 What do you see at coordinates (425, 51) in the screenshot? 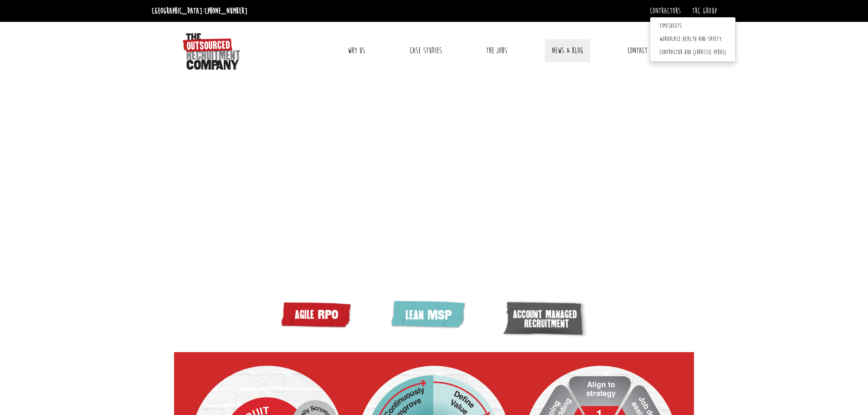
I see `a: Case Studies` at bounding box center [425, 51].